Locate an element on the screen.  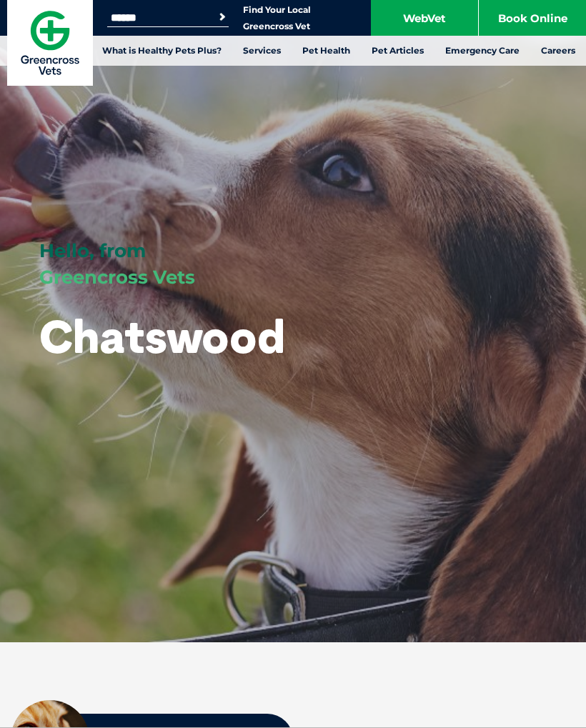
a: Pet Articles is located at coordinates (397, 51).